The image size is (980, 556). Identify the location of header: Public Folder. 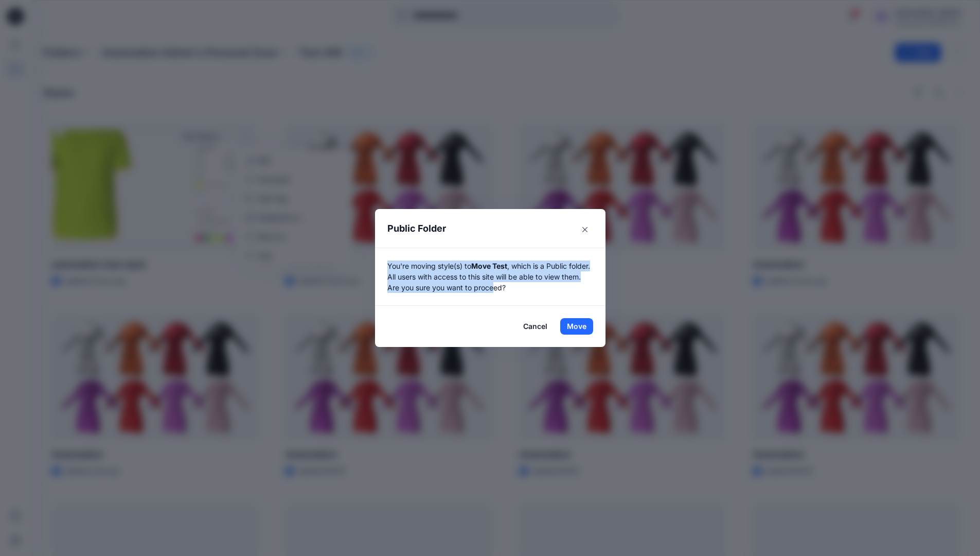
(484, 228).